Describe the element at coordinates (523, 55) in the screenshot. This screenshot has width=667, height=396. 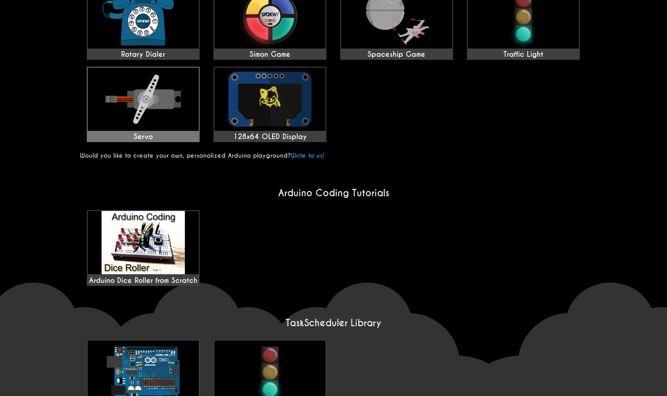
I see `div: Traffic Light` at that location.